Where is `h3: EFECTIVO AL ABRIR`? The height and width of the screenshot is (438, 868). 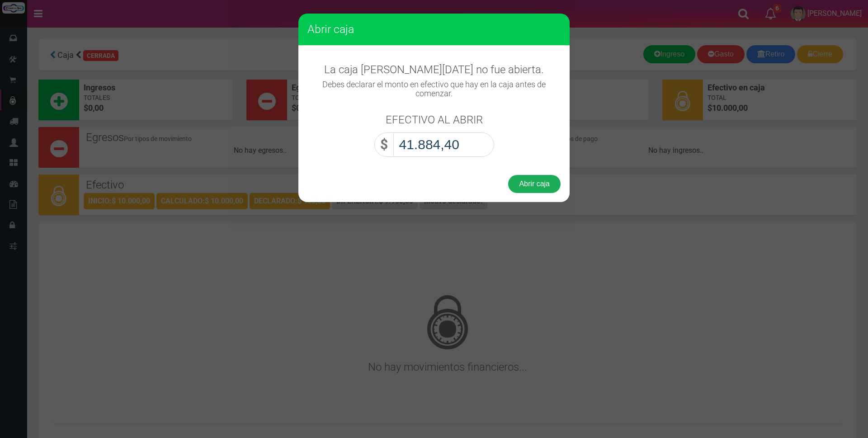 h3: EFECTIVO AL ABRIR is located at coordinates (434, 120).